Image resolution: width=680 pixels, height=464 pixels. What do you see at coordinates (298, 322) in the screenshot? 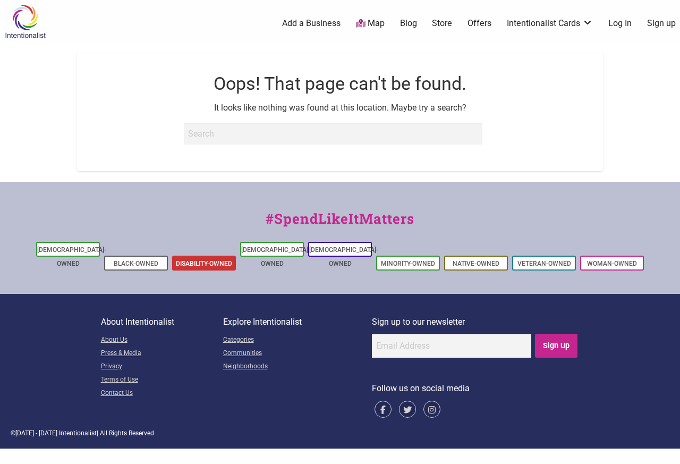
I see `p: Explore Intentionalist` at bounding box center [298, 322].